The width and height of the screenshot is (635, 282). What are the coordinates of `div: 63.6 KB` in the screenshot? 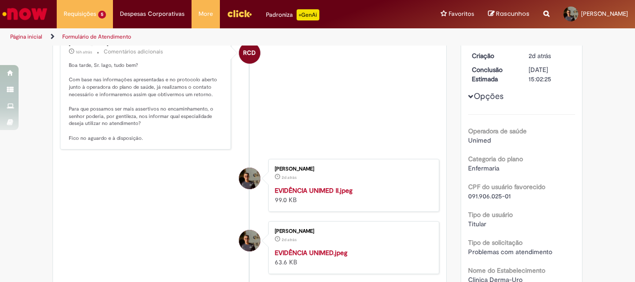 It's located at (352, 258).